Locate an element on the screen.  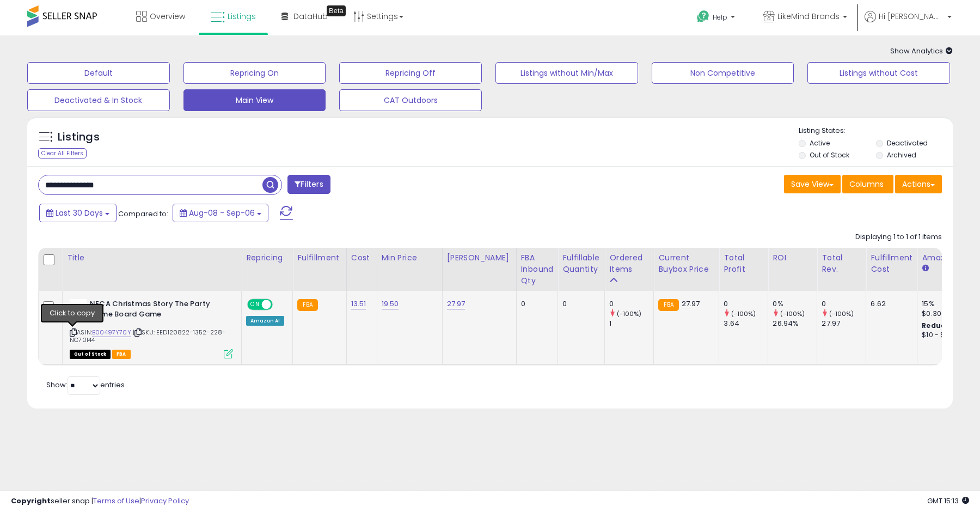
span: OFF is located at coordinates (280, 304).